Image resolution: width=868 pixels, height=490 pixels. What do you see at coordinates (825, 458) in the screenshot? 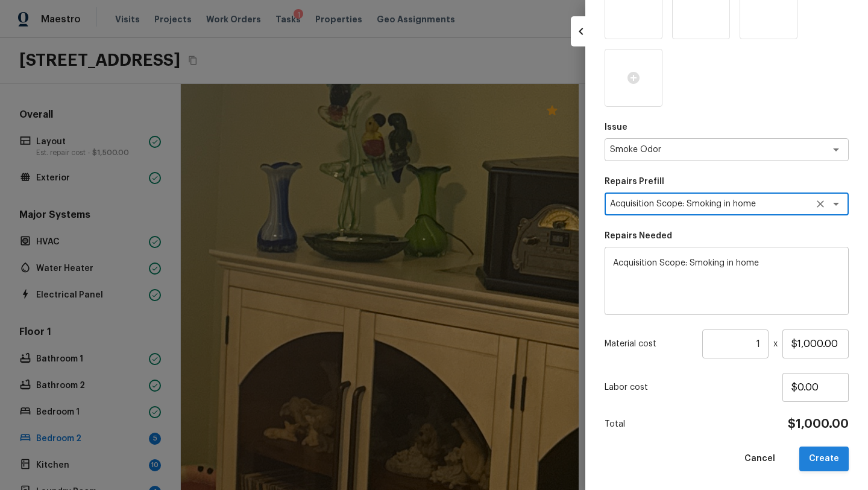
I see `button: Create` at bounding box center [825, 458].